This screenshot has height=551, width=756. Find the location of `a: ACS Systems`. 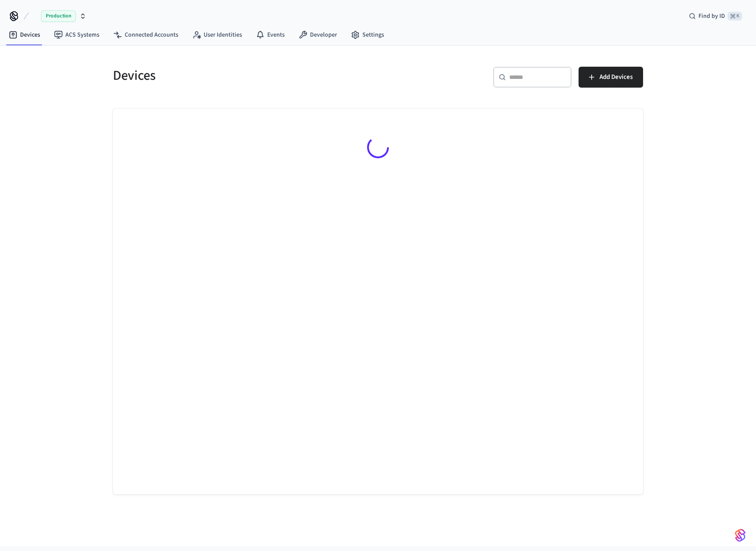

a: ACS Systems is located at coordinates (77, 35).